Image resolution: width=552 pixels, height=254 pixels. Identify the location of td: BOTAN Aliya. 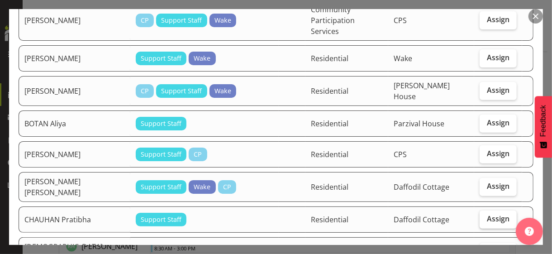
(74, 124).